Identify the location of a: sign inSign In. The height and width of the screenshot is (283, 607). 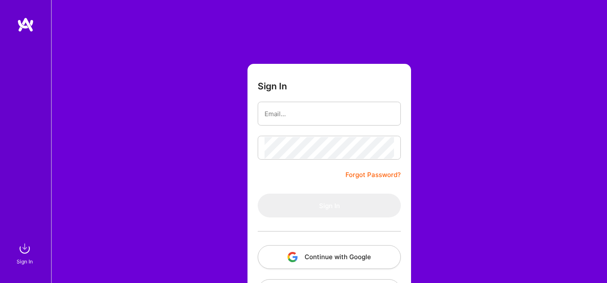
(26, 253).